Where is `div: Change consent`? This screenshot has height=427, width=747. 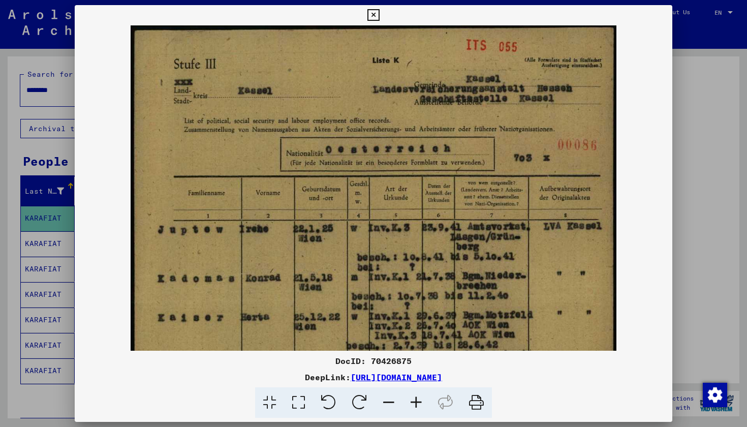 div: Change consent is located at coordinates (715, 394).